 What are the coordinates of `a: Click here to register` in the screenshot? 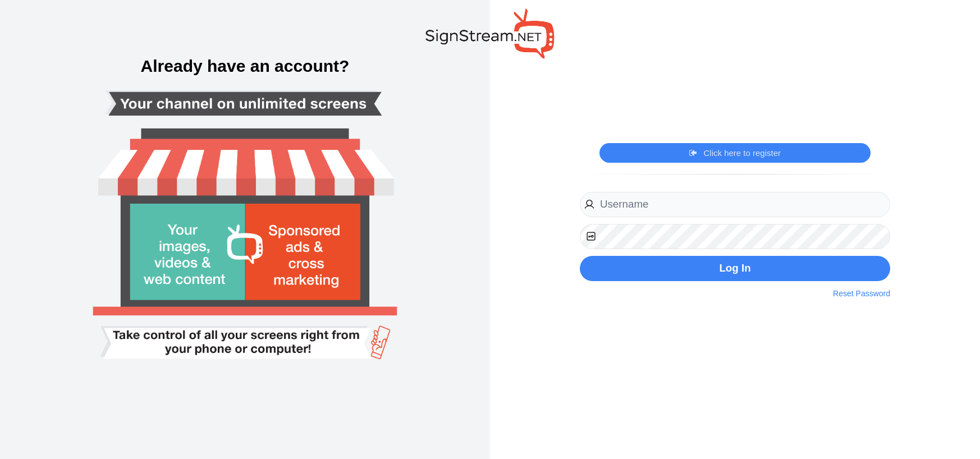 It's located at (735, 153).